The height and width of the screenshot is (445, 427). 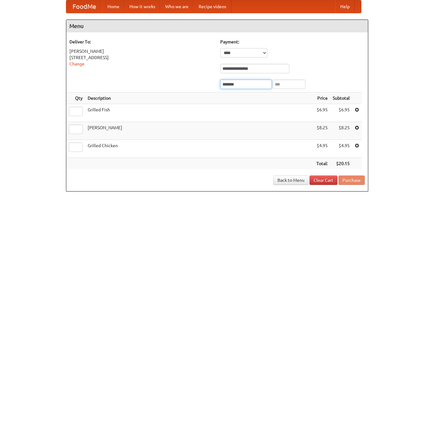 I want to click on th: Qty, so click(x=76, y=98).